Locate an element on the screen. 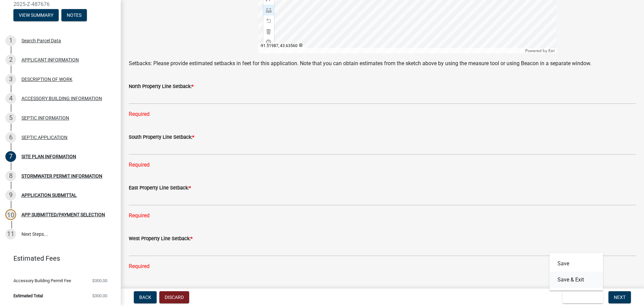 The height and width of the screenshot is (306, 644). div: SEPTIC APPLICATION is located at coordinates (44, 137).